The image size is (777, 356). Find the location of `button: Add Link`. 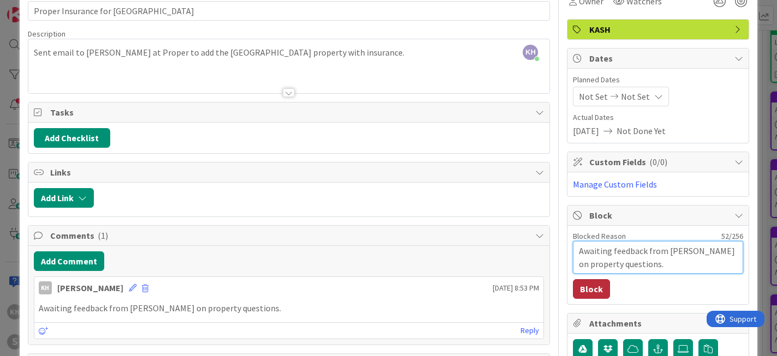

button: Add Link is located at coordinates (64, 198).